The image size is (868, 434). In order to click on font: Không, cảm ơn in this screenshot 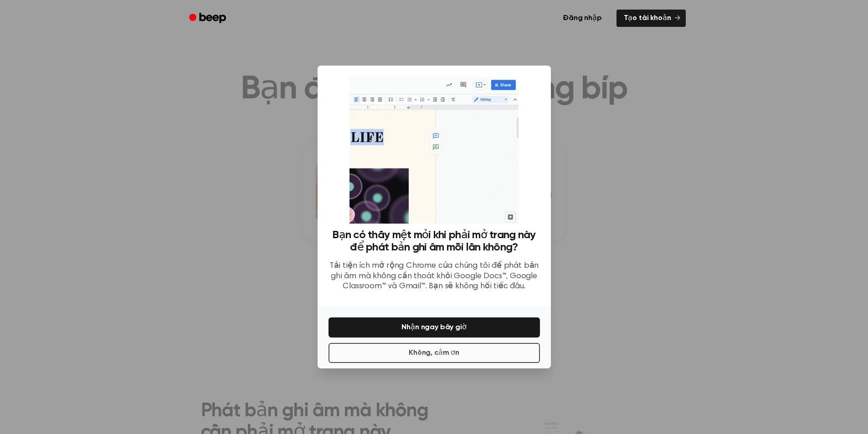, I will do `click(434, 353)`.